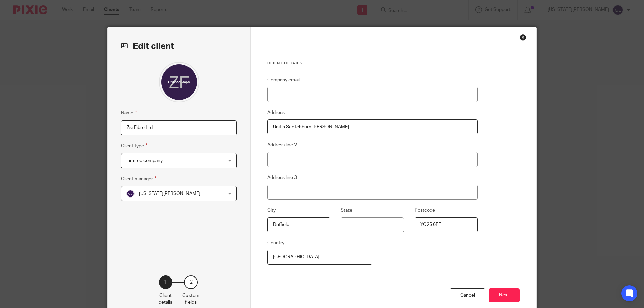 The height and width of the screenshot is (308, 644). Describe the element at coordinates (282, 145) in the screenshot. I see `label: Address line 2` at that location.